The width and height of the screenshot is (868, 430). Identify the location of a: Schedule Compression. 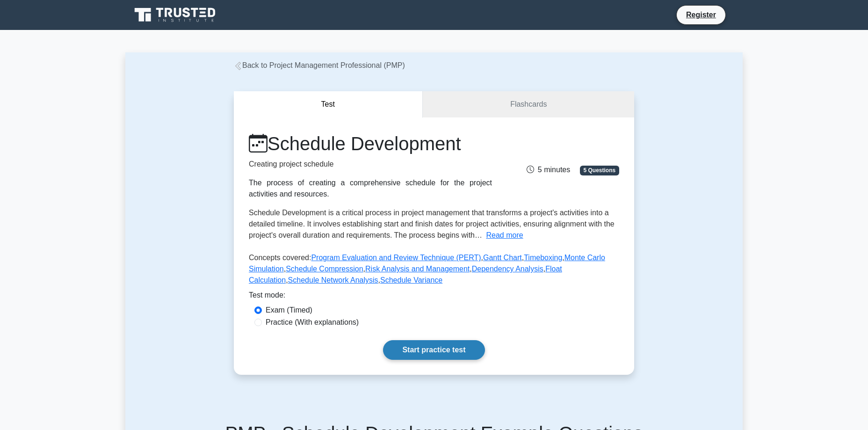
(324, 269).